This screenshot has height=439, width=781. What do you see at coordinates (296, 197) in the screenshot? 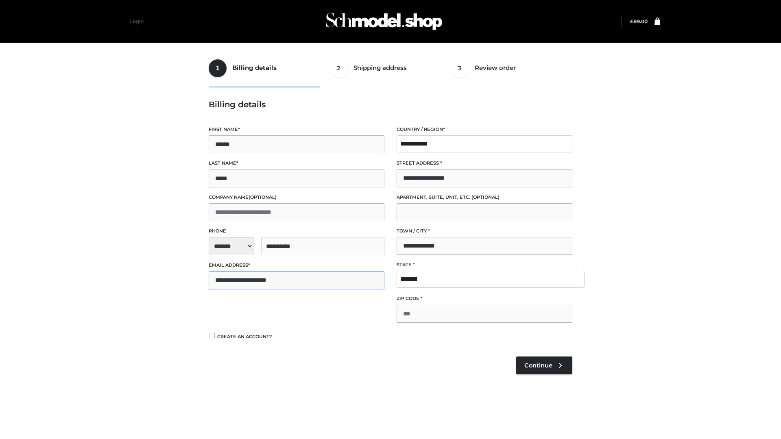
I see `label: Company name` at bounding box center [296, 197].